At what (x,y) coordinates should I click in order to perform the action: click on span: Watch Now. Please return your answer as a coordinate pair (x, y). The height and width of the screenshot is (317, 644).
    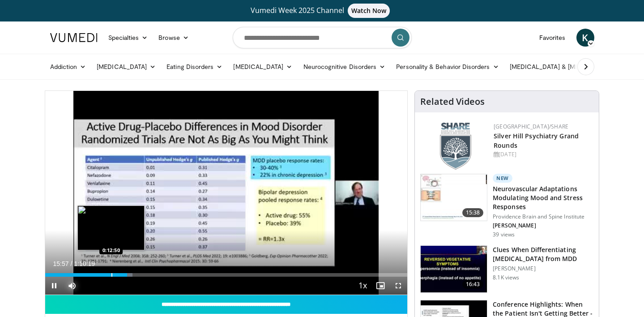
    Looking at the image, I should click on (369, 11).